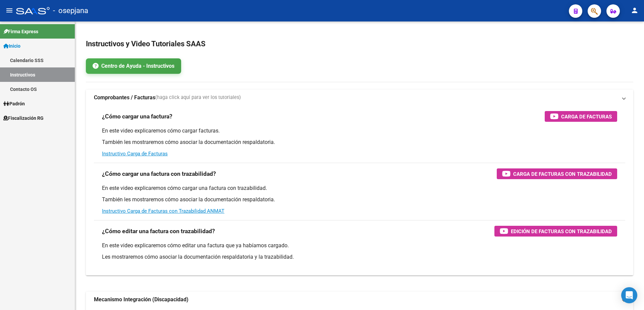 This screenshot has height=310, width=644. I want to click on span: Padrón, so click(14, 104).